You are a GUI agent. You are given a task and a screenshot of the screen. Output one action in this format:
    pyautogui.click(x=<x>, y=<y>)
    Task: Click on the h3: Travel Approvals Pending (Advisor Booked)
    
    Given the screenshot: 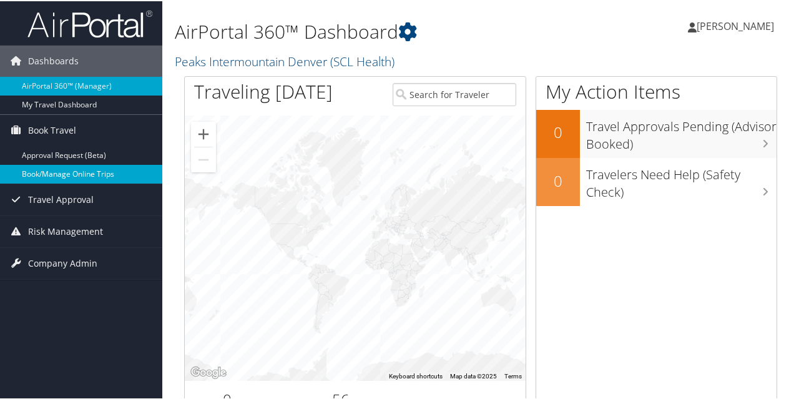 What is the action you would take?
    pyautogui.click(x=681, y=131)
    